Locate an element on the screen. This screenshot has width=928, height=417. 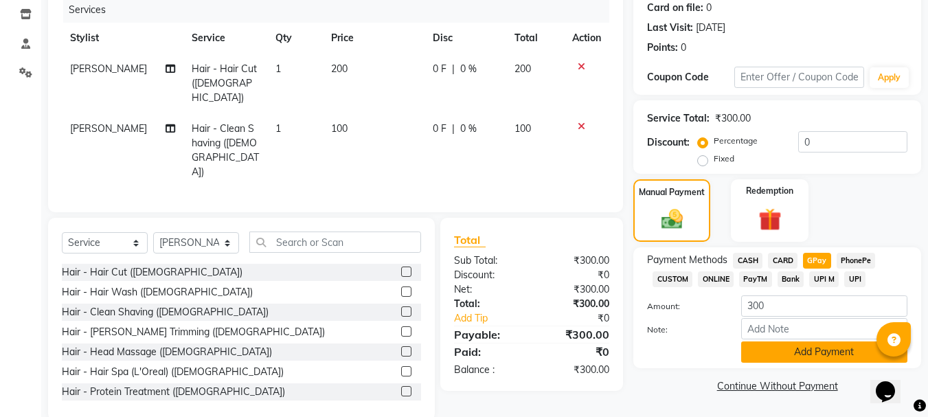
div: Sub Total: is located at coordinates (487, 260).